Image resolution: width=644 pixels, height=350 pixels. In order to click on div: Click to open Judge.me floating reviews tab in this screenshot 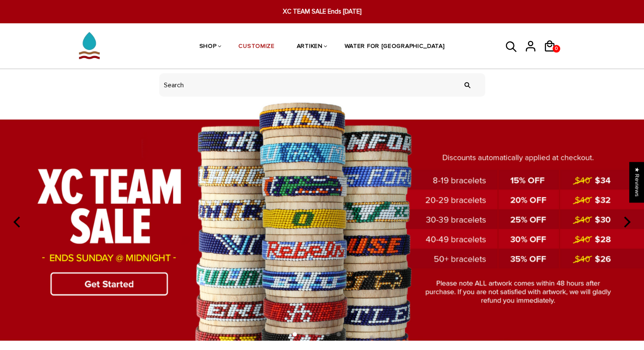, I will do `click(636, 182)`.